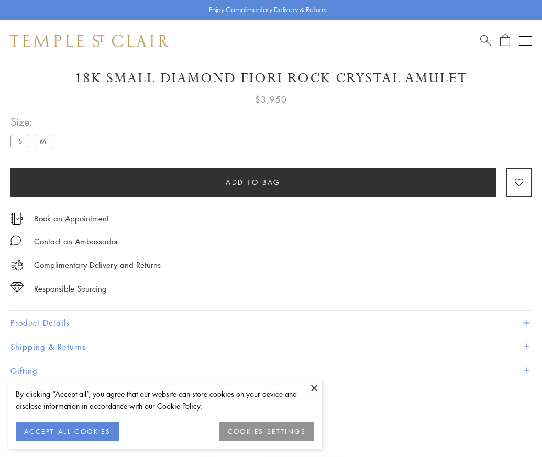 The width and height of the screenshot is (542, 457). What do you see at coordinates (271, 323) in the screenshot?
I see `button: Product Details` at bounding box center [271, 323].